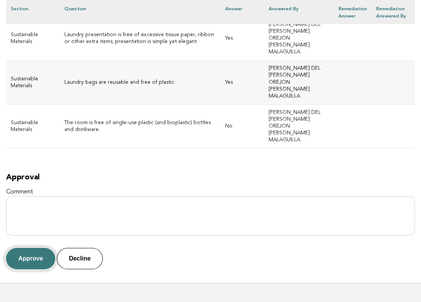 Image resolution: width=421 pixels, height=302 pixels. I want to click on button: Decline, so click(80, 259).